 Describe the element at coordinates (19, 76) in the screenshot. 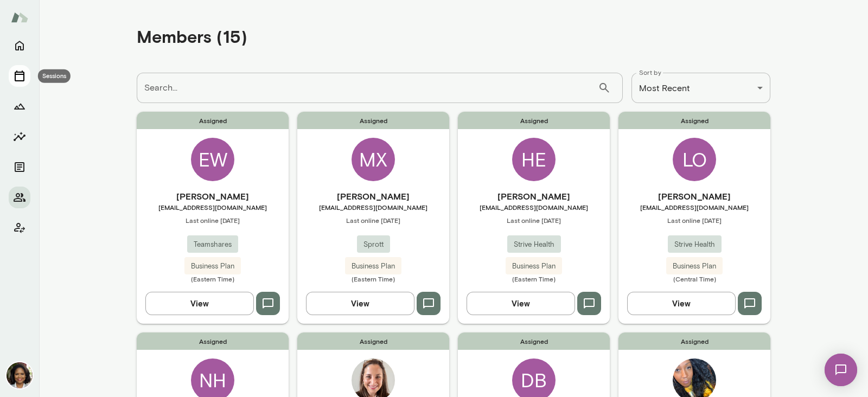

I see `button: Sessions` at that location.